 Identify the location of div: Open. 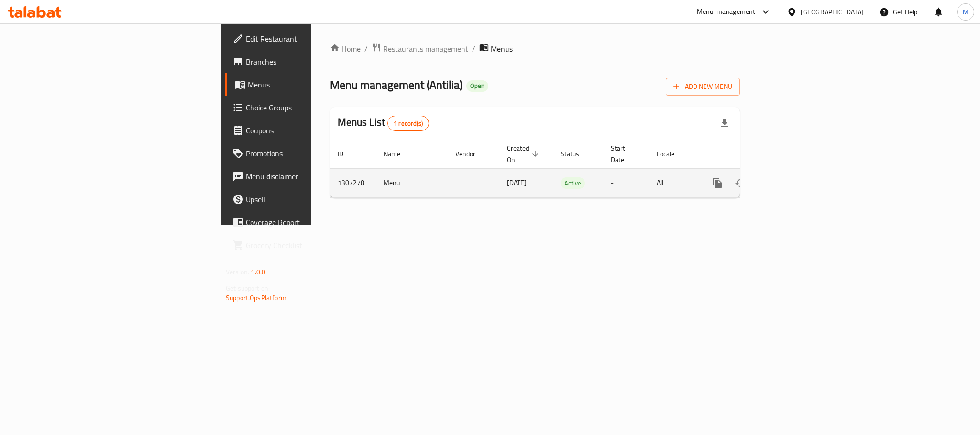
(477, 86).